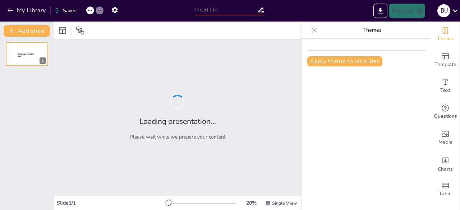 The height and width of the screenshot is (210, 460). What do you see at coordinates (445, 194) in the screenshot?
I see `span: Table` at bounding box center [445, 194].